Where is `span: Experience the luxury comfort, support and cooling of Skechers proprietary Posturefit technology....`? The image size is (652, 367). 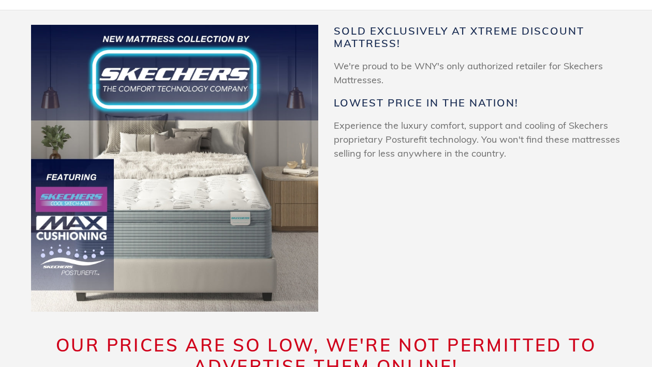
span: Experience the luxury comfort, support and cooling of Skechers proprietary Posturefit technology.... is located at coordinates (477, 139).